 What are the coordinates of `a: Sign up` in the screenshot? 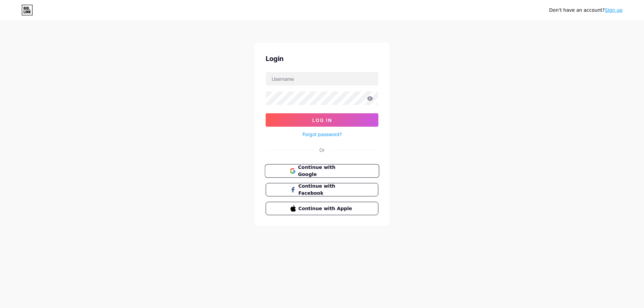 It's located at (613, 10).